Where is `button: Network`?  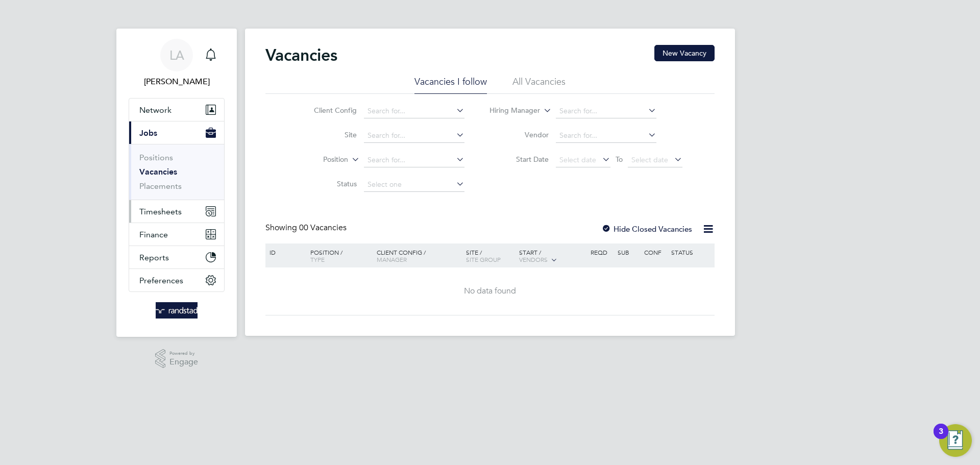
button: Network is located at coordinates (177, 110).